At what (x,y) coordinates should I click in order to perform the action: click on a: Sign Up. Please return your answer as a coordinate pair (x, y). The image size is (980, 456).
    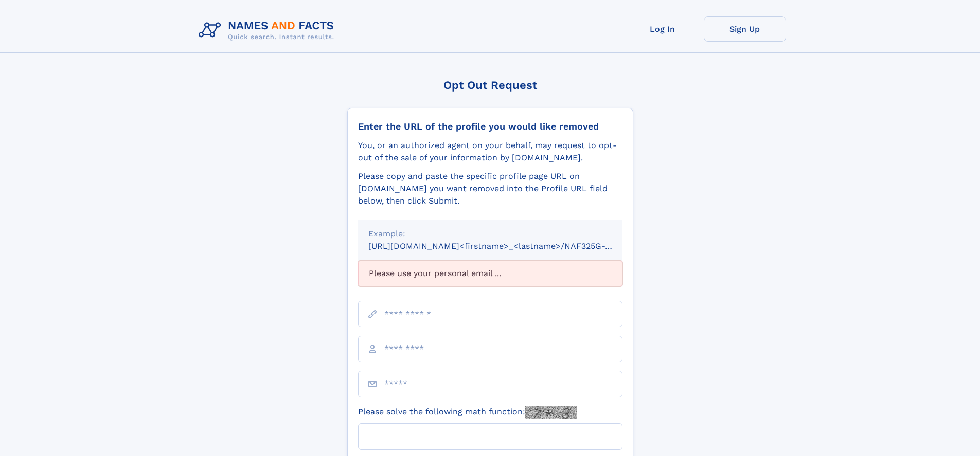
    Looking at the image, I should click on (744, 29).